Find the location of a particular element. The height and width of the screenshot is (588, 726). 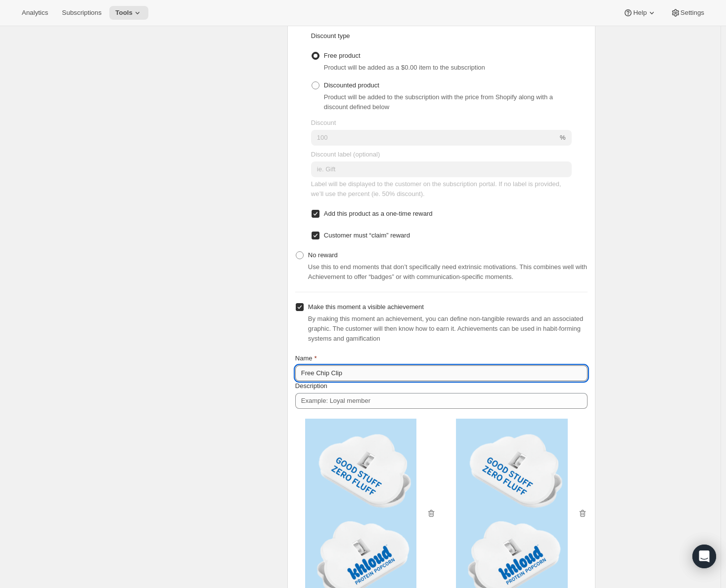

p: Discount type is located at coordinates (441, 36).